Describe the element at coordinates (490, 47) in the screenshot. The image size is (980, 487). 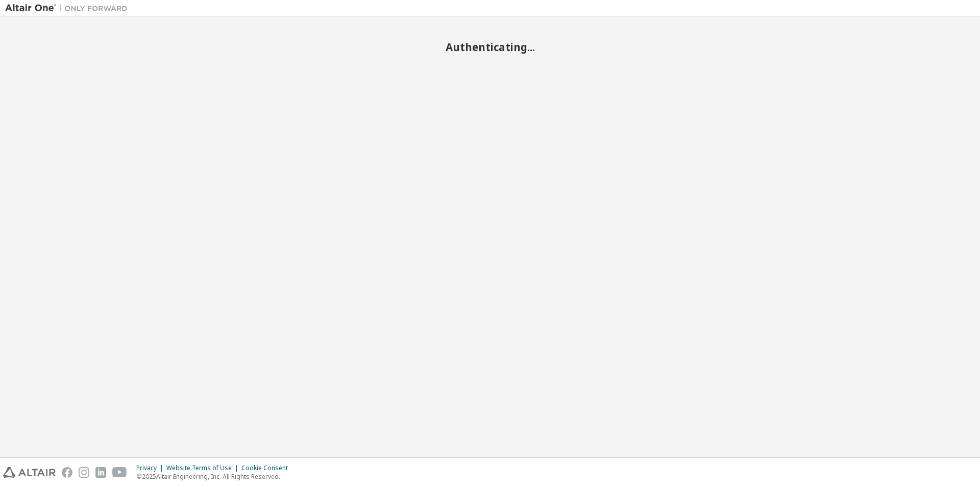
I see `h2: Authenticating...` at that location.